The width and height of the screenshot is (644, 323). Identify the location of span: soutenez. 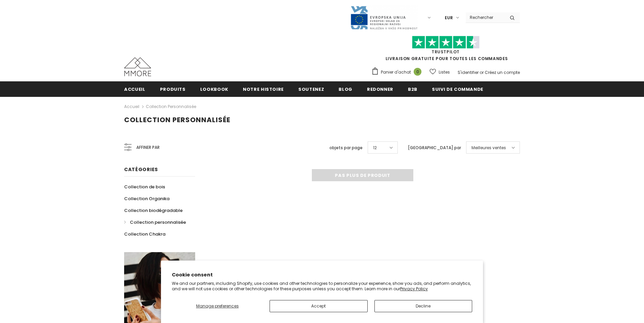
(311, 89).